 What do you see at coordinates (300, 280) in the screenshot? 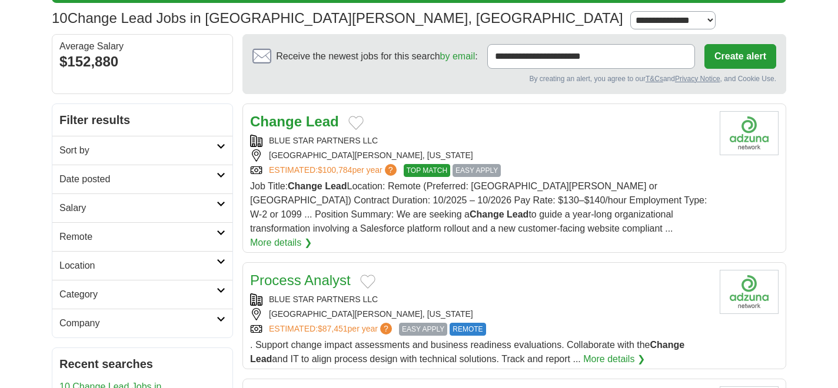
I see `a: Process Analyst` at bounding box center [300, 280].